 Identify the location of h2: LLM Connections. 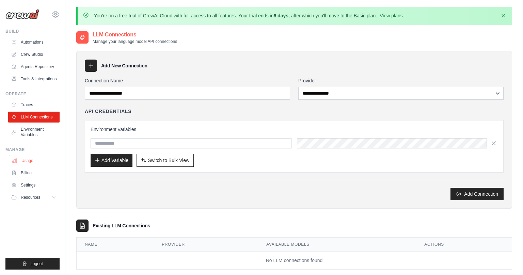
(135, 35).